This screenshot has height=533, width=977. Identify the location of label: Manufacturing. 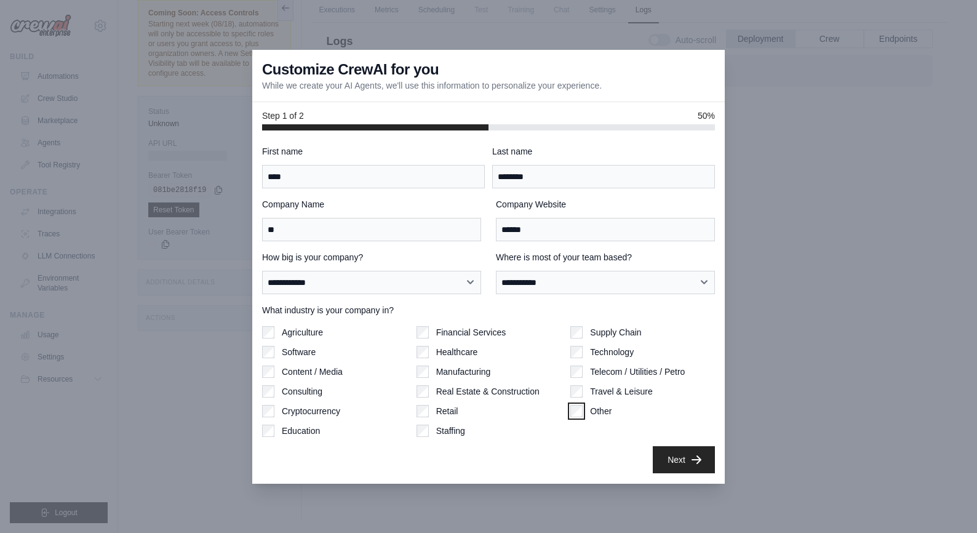
(463, 372).